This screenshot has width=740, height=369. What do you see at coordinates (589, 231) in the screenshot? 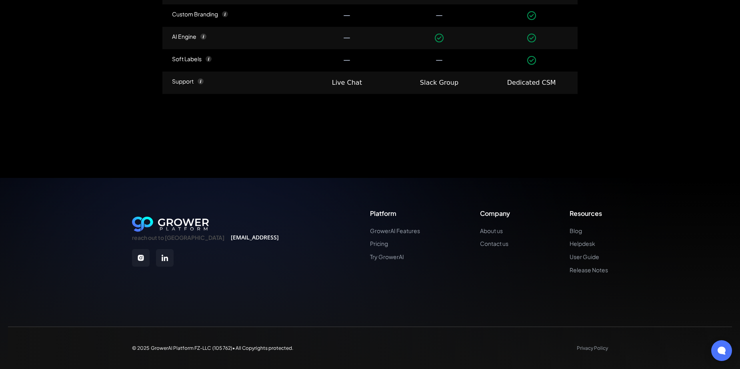
I see `a: Blog` at bounding box center [589, 231].